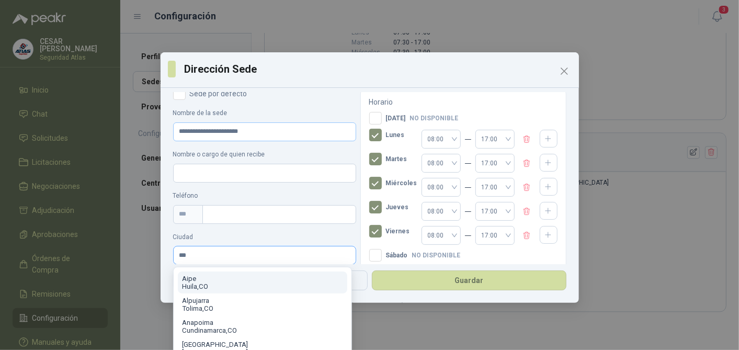 Image resolution: width=739 pixels, height=350 pixels. What do you see at coordinates (398, 231) in the screenshot?
I see `span: Viernes` at bounding box center [398, 231].